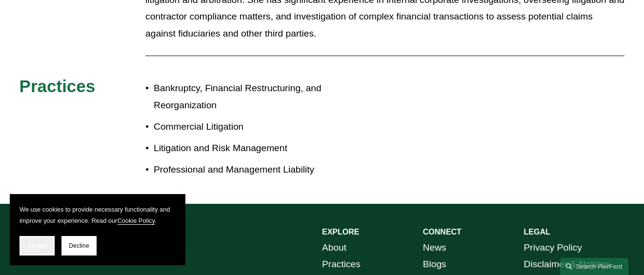 The height and width of the screenshot is (275, 644). I want to click on span: Decline, so click(79, 246).